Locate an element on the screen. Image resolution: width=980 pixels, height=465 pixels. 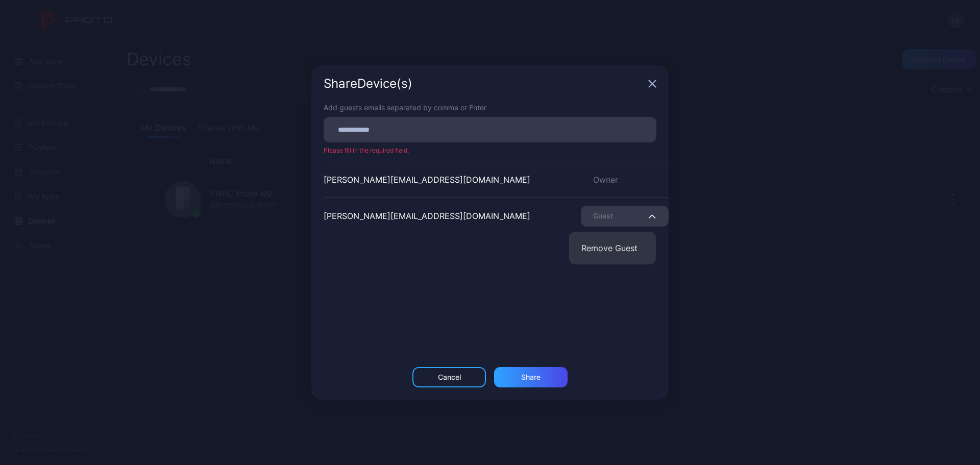
div: Owner is located at coordinates (624, 179).